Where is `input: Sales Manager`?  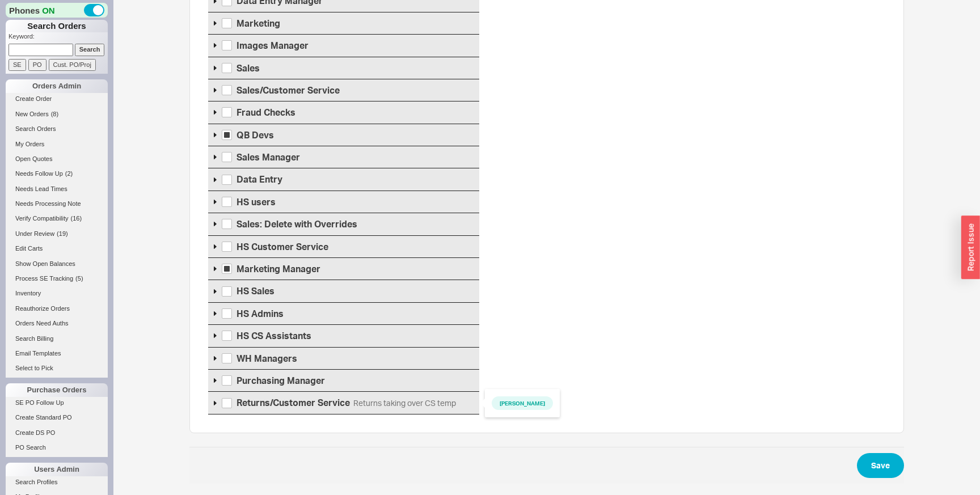
input: Sales Manager is located at coordinates (226, 157).